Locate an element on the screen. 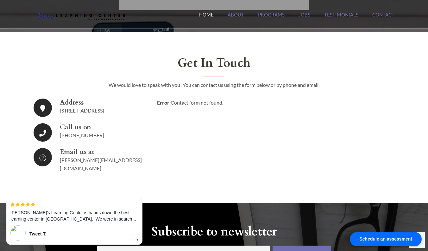 The width and height of the screenshot is (428, 251). div: Schedule an assessment is located at coordinates (385, 239).